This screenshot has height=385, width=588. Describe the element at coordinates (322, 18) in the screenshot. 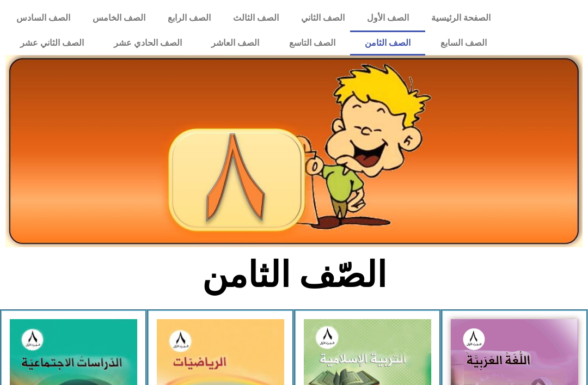

I see `a: الصف الثاني` at that location.